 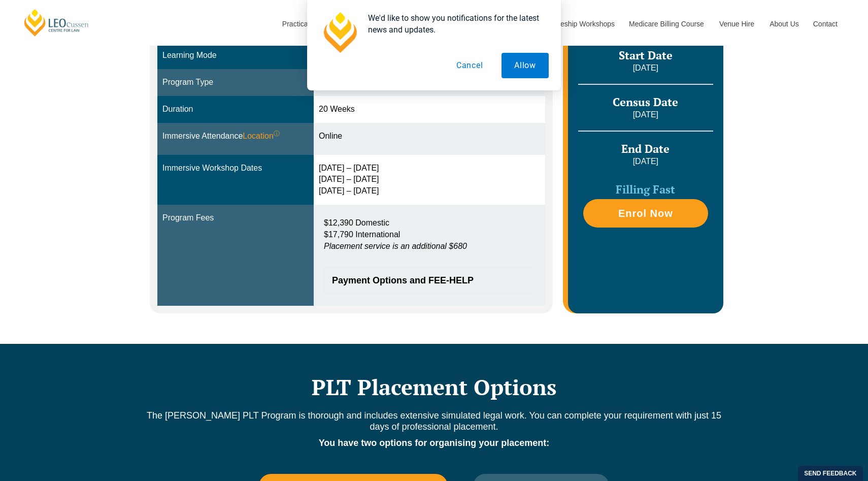 I want to click on button: Cancel, so click(x=469, y=66).